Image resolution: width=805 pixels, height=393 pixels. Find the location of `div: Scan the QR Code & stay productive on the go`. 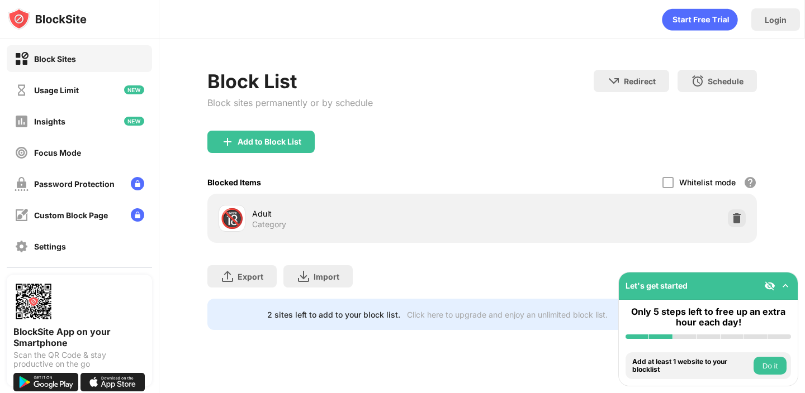

div: Scan the QR Code & stay productive on the go is located at coordinates (79, 360).